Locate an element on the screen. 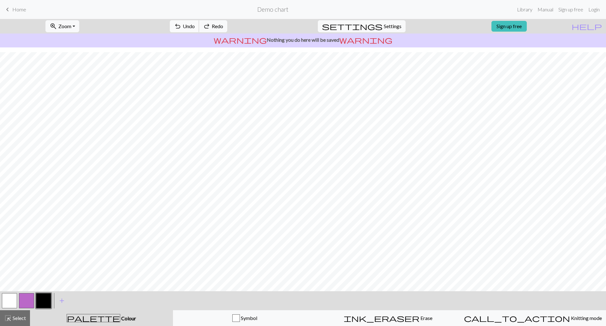 The height and width of the screenshot is (326, 606). button: Symbol is located at coordinates (245, 318).